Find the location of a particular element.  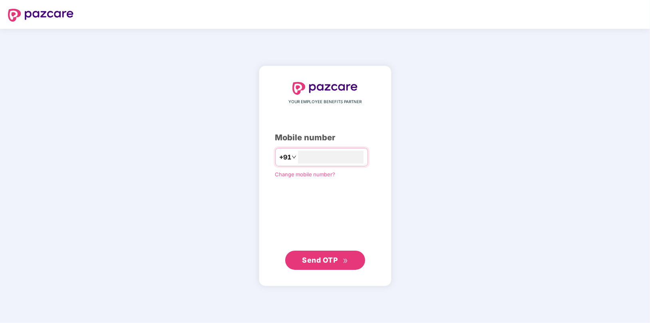

span: +91 is located at coordinates (286, 157).